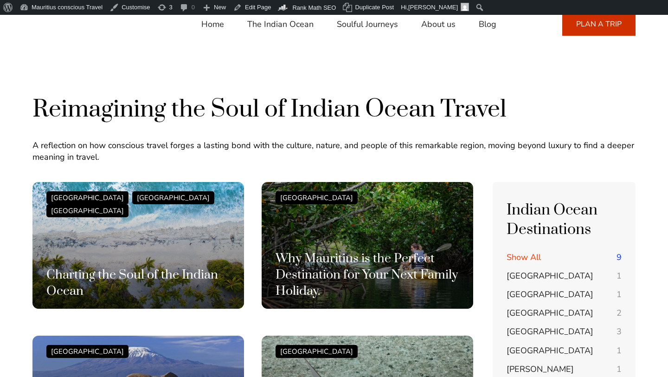 This screenshot has width=668, height=377. What do you see at coordinates (213, 24) in the screenshot?
I see `a: Home` at bounding box center [213, 24].